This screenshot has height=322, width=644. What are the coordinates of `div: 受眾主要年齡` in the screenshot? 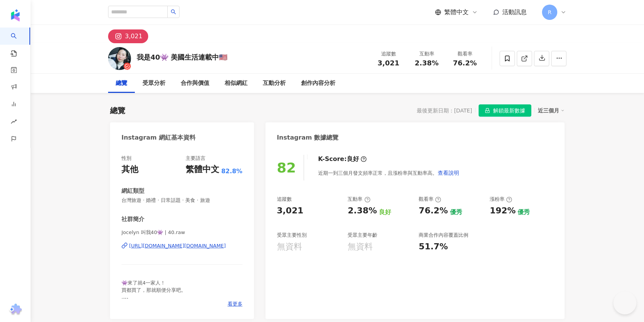 It's located at (363, 235).